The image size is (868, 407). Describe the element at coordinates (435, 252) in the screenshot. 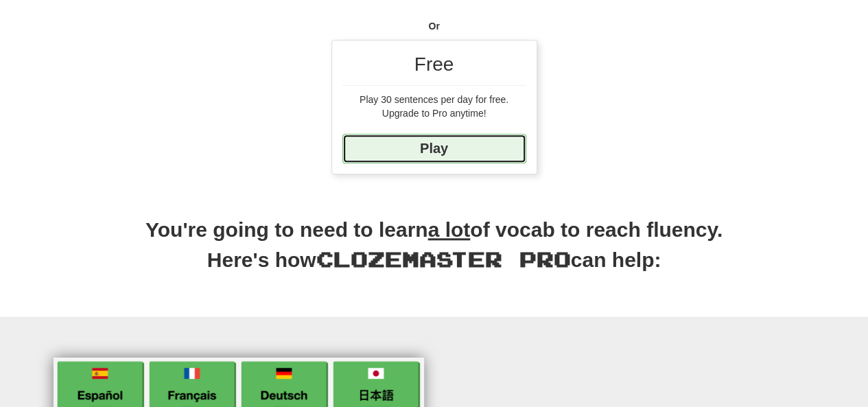

I see `h2: You're going to need to learn of vocab to reach fluency. Here's how can help:` at that location.